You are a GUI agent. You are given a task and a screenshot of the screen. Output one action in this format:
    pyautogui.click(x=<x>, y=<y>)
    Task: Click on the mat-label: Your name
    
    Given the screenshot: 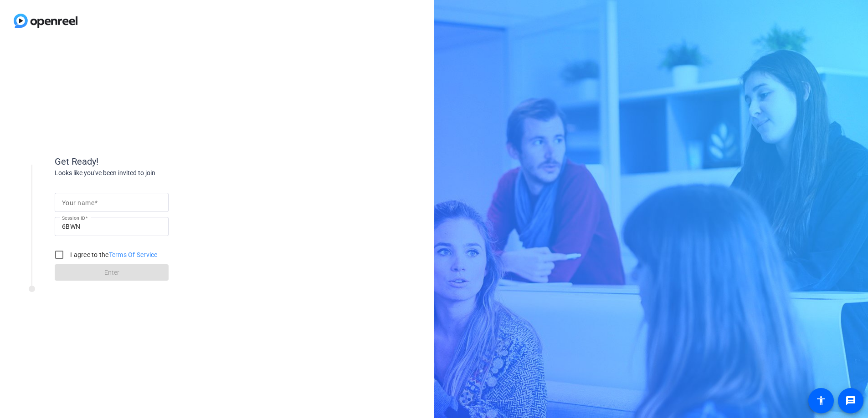 What is the action you would take?
    pyautogui.click(x=78, y=203)
    